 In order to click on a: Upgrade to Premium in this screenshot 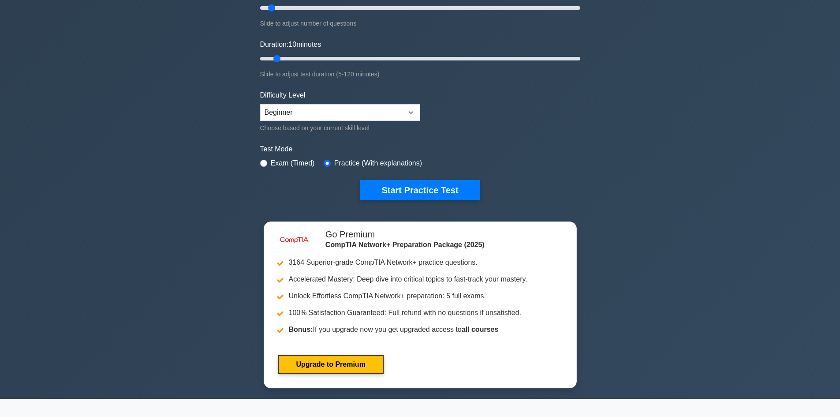, I will do `click(331, 364)`.